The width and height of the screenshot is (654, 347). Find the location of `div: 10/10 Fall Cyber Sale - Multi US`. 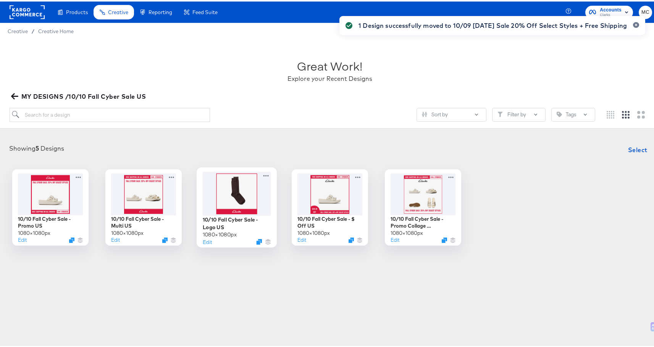

div: 10/10 Fall Cyber Sale - Multi US is located at coordinates (144, 221).